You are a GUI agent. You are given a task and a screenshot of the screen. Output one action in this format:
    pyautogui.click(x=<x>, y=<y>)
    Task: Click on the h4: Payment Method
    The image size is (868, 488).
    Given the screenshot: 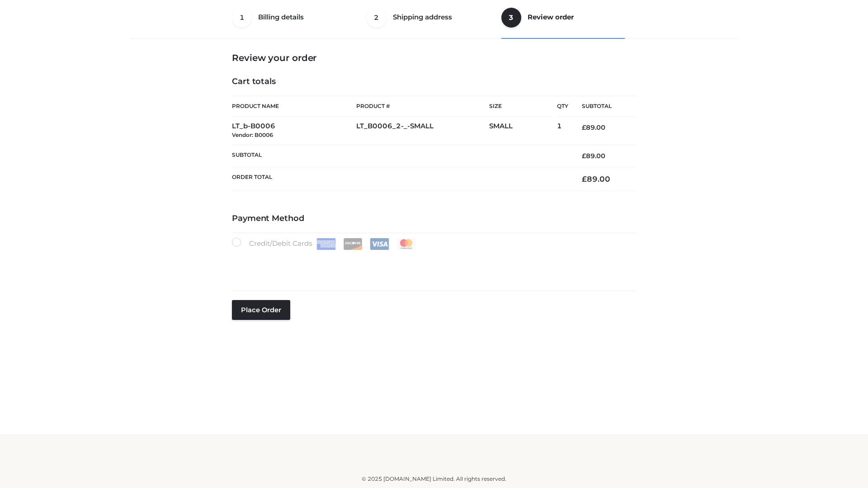 What is the action you would take?
    pyautogui.click(x=434, y=219)
    